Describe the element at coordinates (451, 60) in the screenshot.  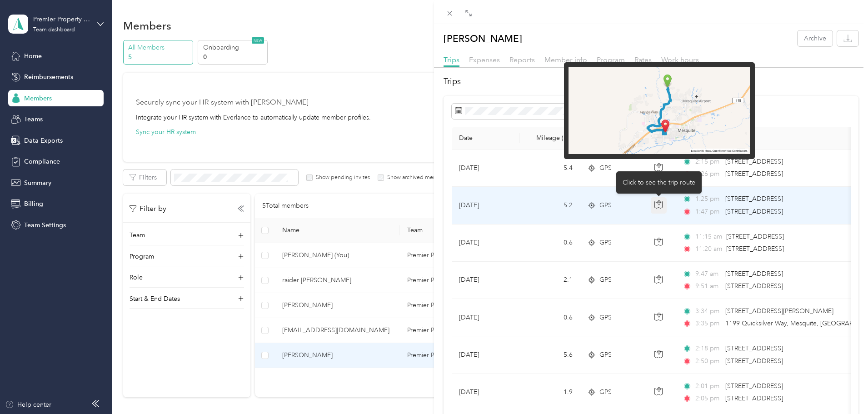
I see `span: Trips` at that location.